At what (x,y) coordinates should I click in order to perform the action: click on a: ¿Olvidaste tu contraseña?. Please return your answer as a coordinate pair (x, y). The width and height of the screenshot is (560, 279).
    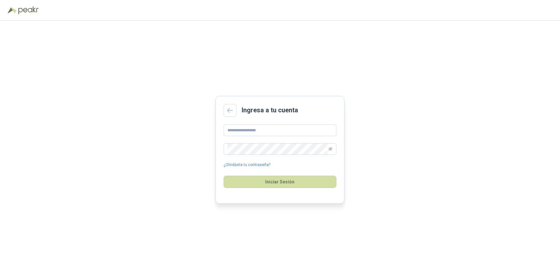
    Looking at the image, I should click on (247, 165).